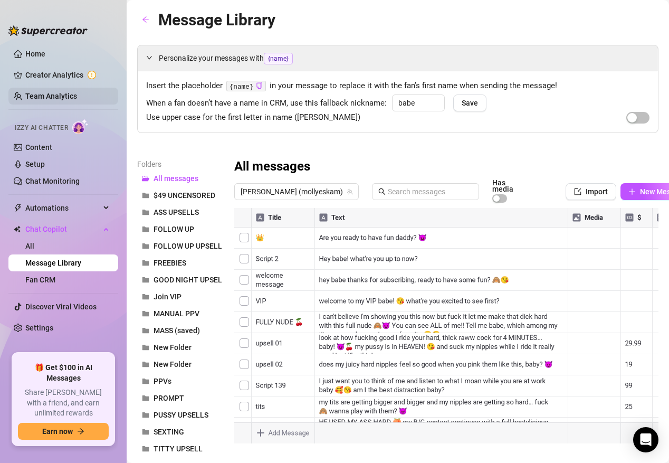 This screenshot has height=463, width=669. I want to click on img: Chat Copilot, so click(17, 229).